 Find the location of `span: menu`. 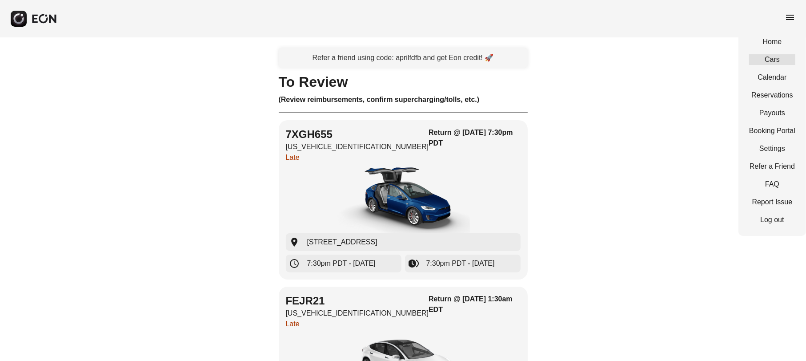

span: menu is located at coordinates (790, 17).